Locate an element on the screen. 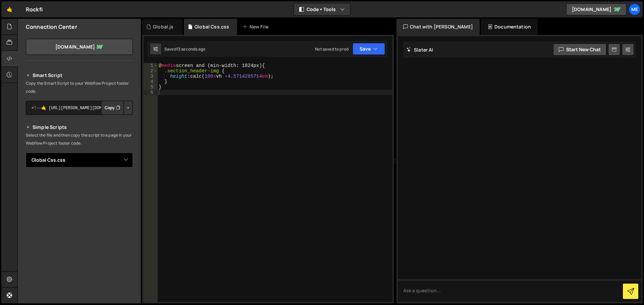 The height and width of the screenshot is (305, 644). div: 1 is located at coordinates (151, 66).